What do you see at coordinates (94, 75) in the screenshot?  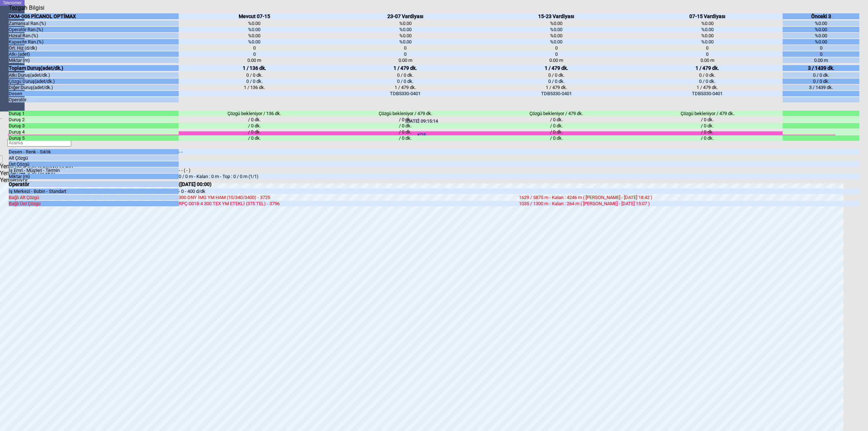 I see `div: Atkı Duruş(adet/dk.)` at bounding box center [94, 75].